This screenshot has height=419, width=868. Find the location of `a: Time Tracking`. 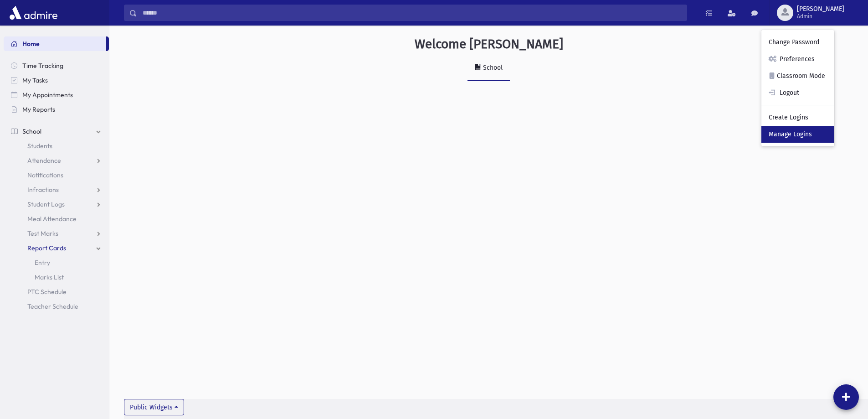

a: Time Tracking is located at coordinates (56, 66).